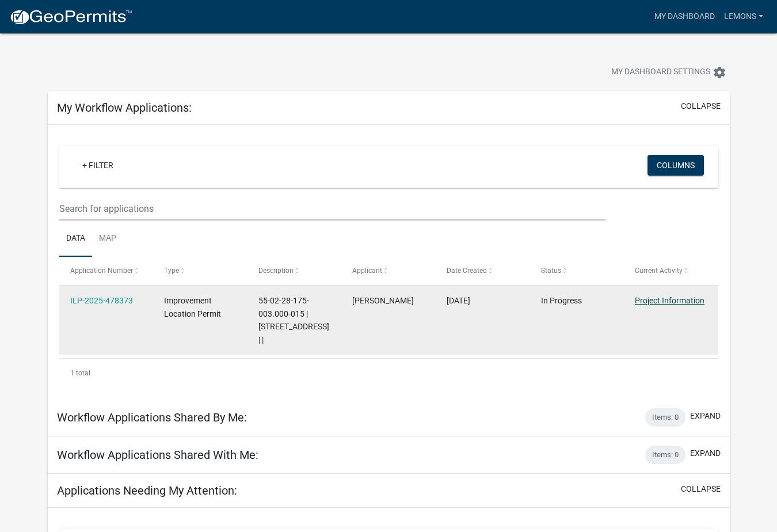 The height and width of the screenshot is (532, 777). Describe the element at coordinates (107, 239) in the screenshot. I see `a: Map` at that location.